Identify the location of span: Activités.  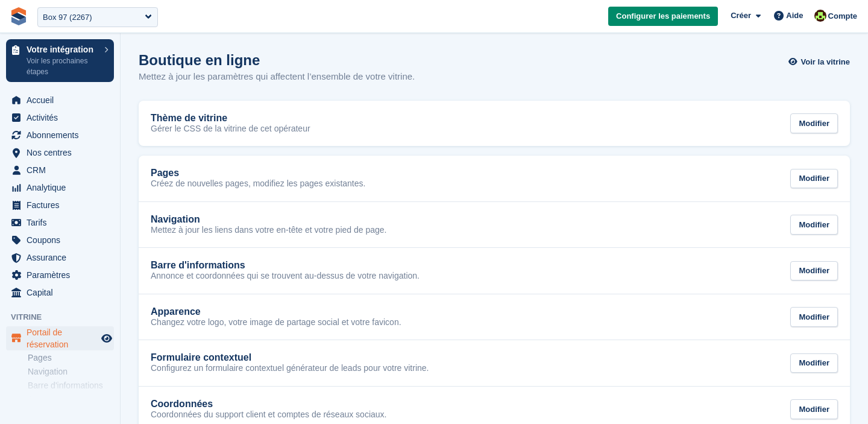
(63, 117).